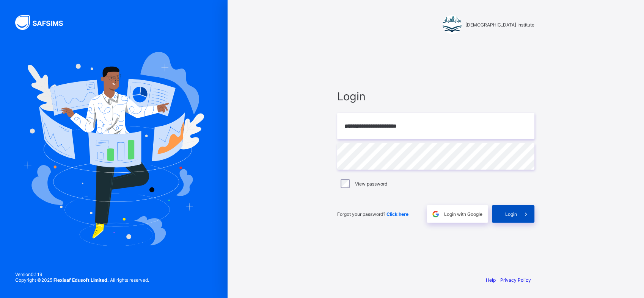  What do you see at coordinates (491, 280) in the screenshot?
I see `a: Help` at bounding box center [491, 280].